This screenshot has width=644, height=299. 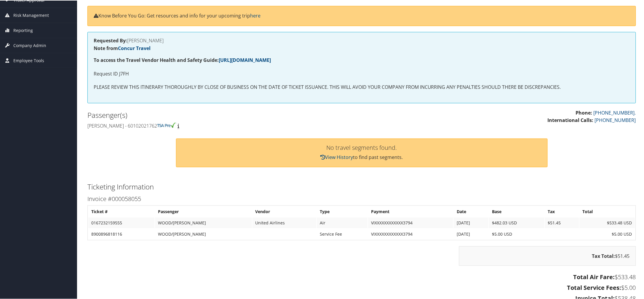 What do you see at coordinates (337, 157) in the screenshot?
I see `a: View History` at bounding box center [337, 157].